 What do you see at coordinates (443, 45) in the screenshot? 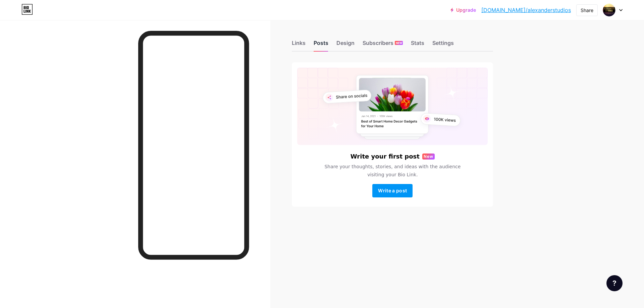
I see `div: Settings` at bounding box center [443, 45].